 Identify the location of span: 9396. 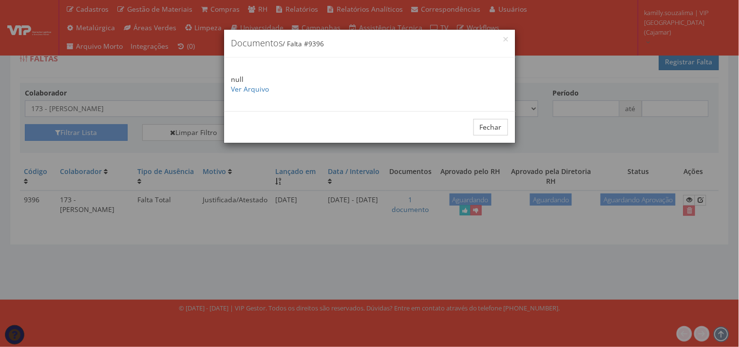
(317, 44).